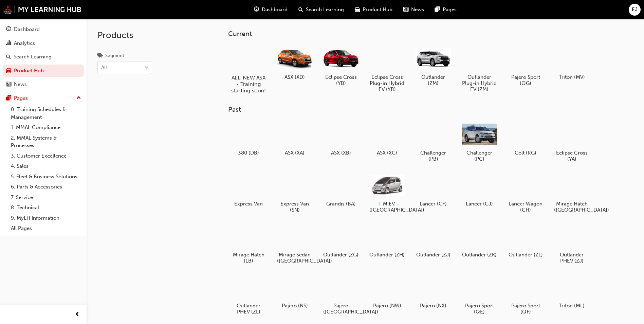 This screenshot has width=644, height=324. I want to click on button: EJ, so click(634, 10).